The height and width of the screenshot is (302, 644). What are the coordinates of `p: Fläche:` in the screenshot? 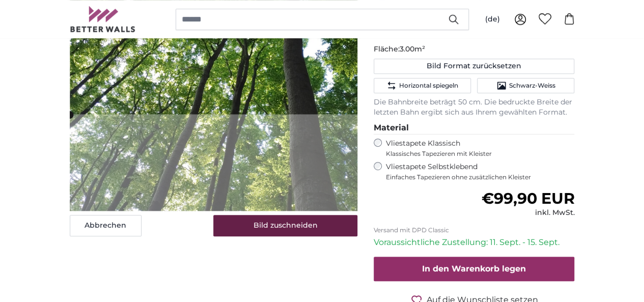 It's located at (474, 49).